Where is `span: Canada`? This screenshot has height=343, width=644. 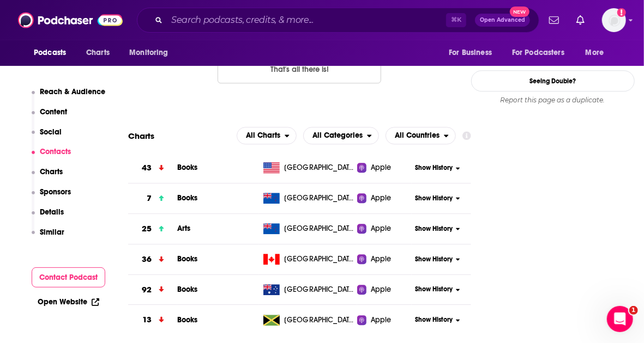
span: Canada is located at coordinates (320, 259).